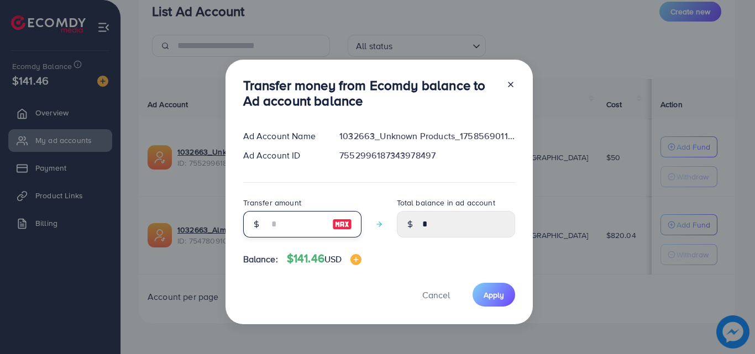 Image resolution: width=755 pixels, height=354 pixels. Describe the element at coordinates (260, 259) in the screenshot. I see `span: Balance:` at that location.